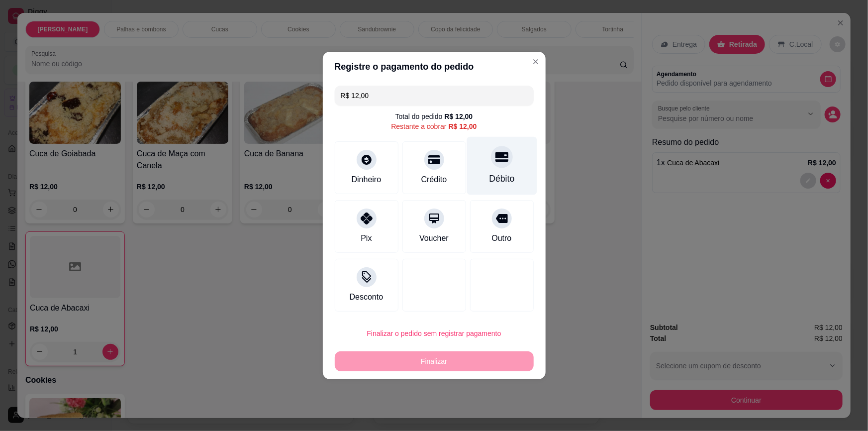  Describe the element at coordinates (366, 239) in the screenshot. I see `div: Pix` at that location.